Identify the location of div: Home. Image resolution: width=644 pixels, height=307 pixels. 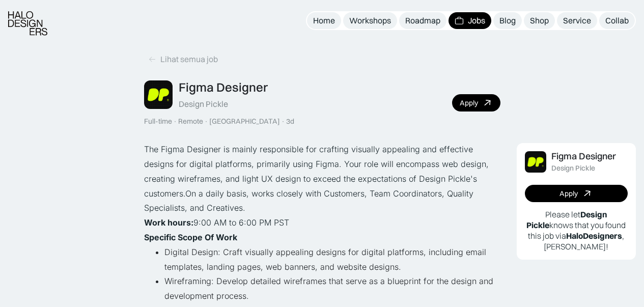
(324, 20).